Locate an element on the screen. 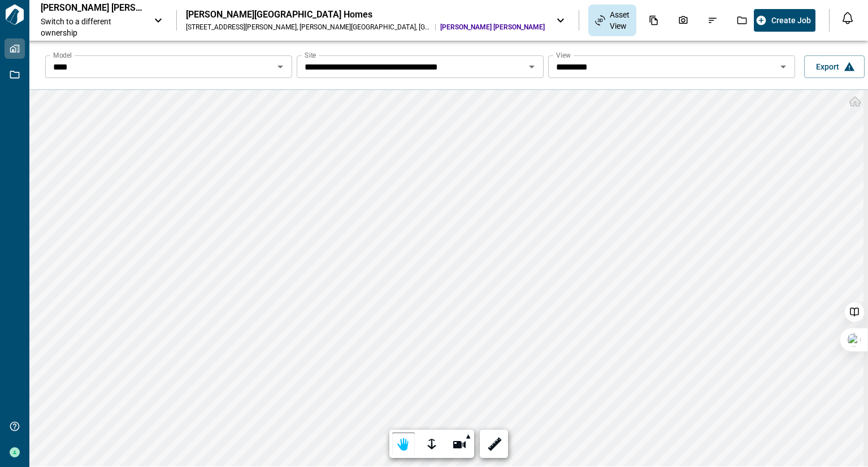  label: View is located at coordinates (563, 55).